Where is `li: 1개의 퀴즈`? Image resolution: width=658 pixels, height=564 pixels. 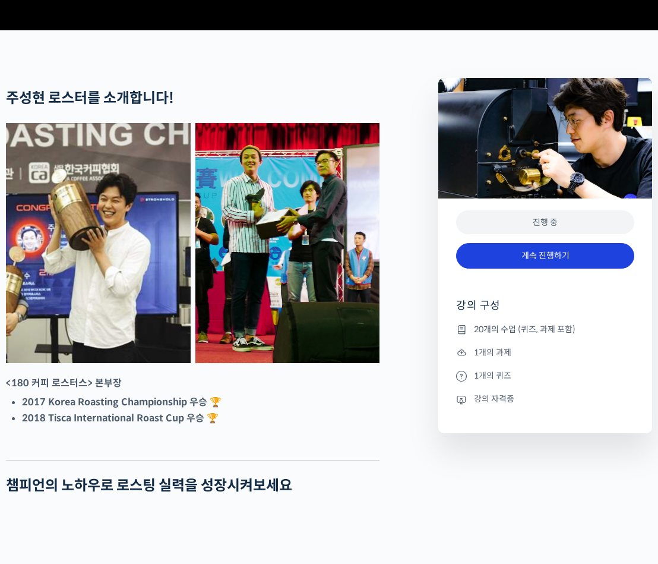
li: 1개의 퀴즈 is located at coordinates (545, 375).